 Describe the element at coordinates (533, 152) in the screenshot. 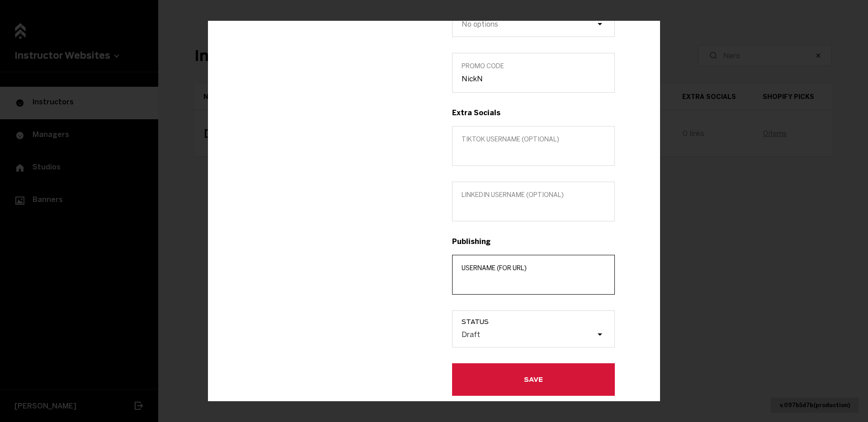

I see `input: TikTok username (optional)` at that location.